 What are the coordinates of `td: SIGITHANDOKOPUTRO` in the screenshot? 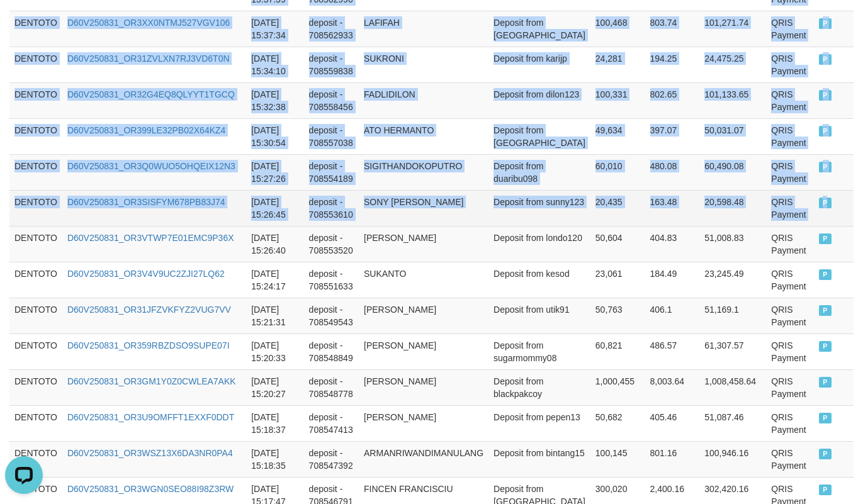 It's located at (424, 172).